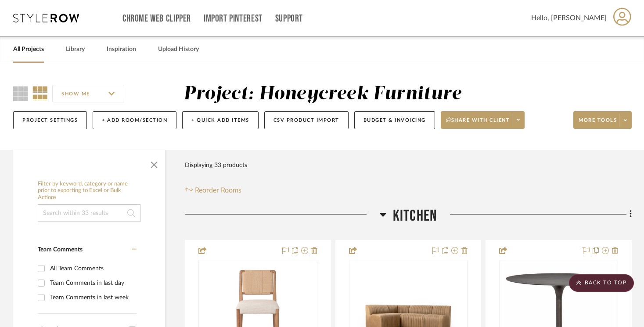 This screenshot has height=327, width=644. What do you see at coordinates (220, 120) in the screenshot?
I see `button: + Quick Add Items` at bounding box center [220, 120].